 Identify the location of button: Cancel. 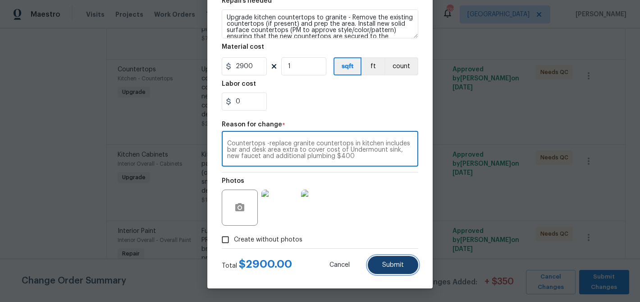
(339, 265).